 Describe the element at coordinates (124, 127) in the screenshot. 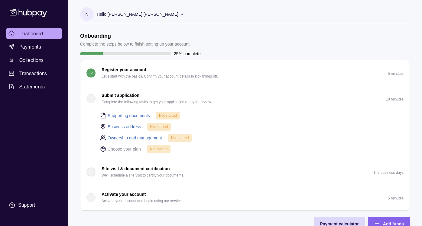

I see `a: Business address` at that location.